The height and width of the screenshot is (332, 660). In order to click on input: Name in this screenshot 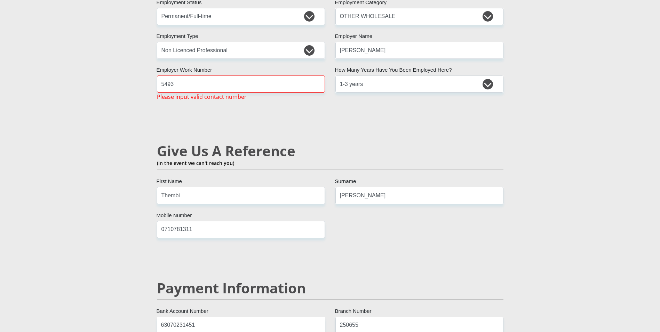, I will do `click(241, 195)`.